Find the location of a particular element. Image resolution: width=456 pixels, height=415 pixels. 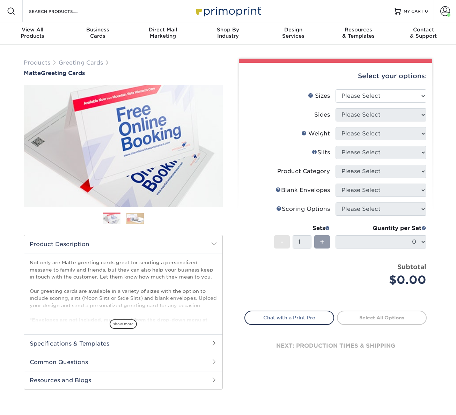

div: Sets is located at coordinates (302, 228).